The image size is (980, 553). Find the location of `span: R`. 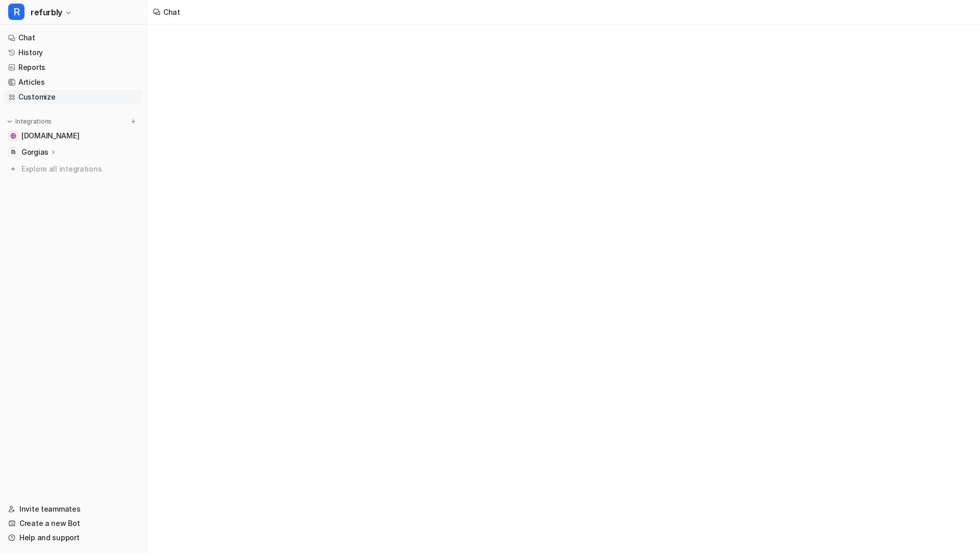

span: R is located at coordinates (16, 12).